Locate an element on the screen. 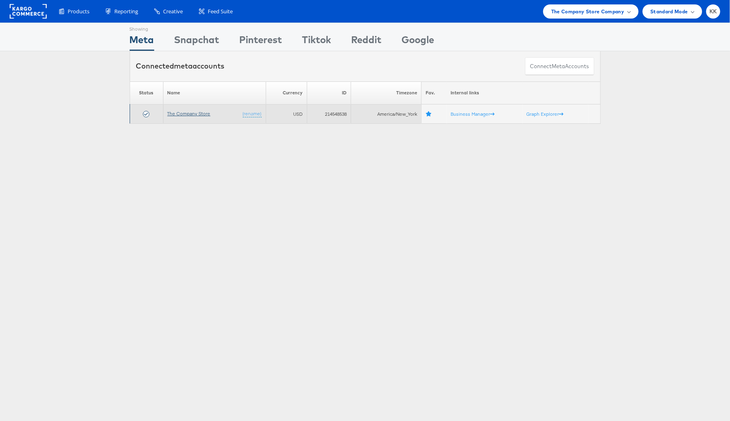 This screenshot has width=730, height=421. th: Timezone is located at coordinates (386, 93).